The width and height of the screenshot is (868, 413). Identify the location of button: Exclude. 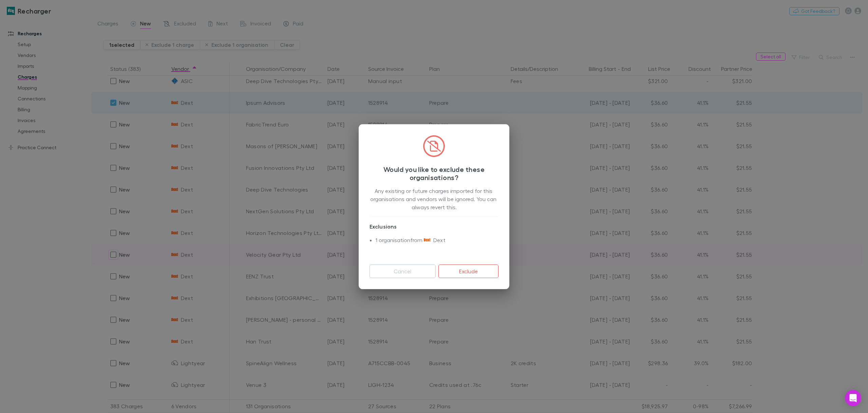
(468, 271).